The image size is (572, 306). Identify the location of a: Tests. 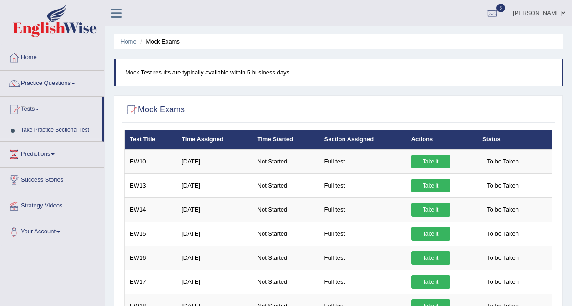
(51, 108).